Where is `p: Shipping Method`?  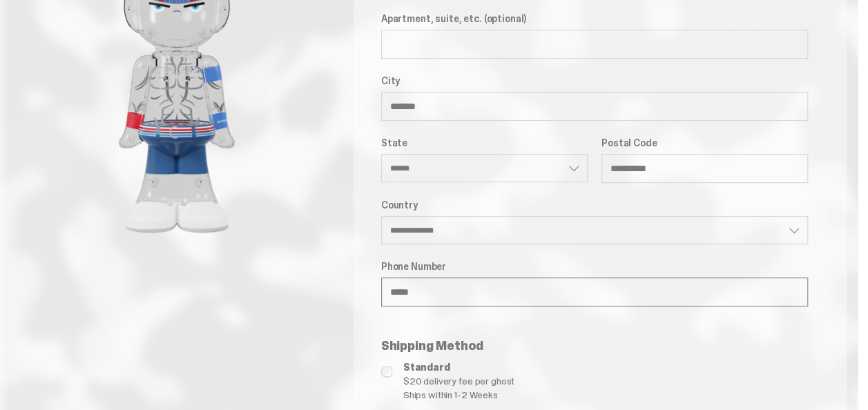
p: Shipping Method is located at coordinates (594, 346).